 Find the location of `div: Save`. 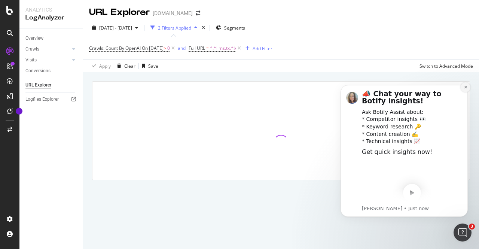

div: Save is located at coordinates (153, 66).